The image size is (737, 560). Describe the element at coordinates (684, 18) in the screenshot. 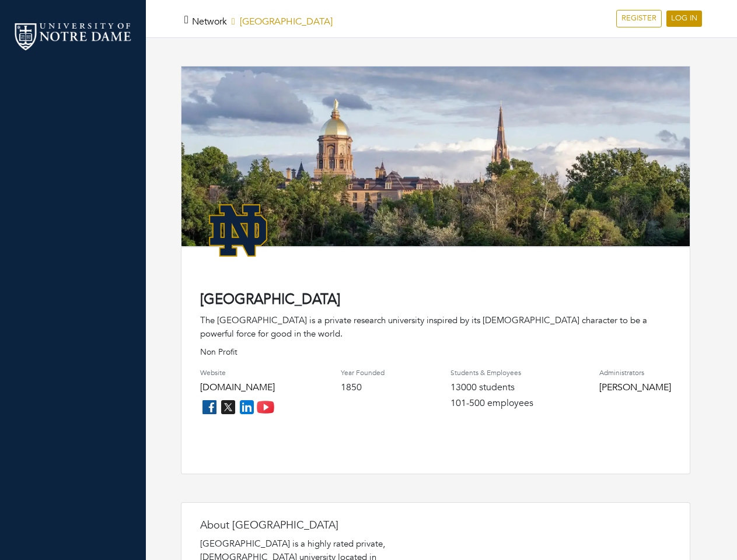

I see `a: LOG IN` at that location.